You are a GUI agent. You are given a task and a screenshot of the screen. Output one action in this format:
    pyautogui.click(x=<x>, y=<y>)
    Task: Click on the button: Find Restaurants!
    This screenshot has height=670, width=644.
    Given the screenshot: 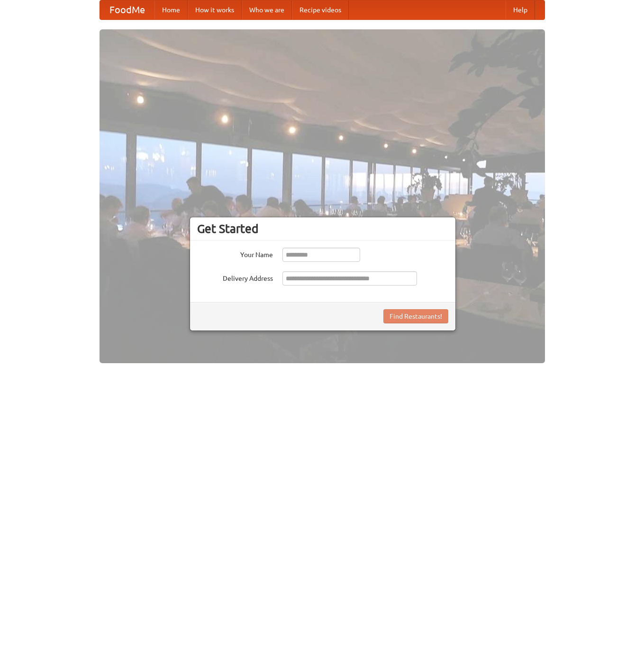 What is the action you would take?
    pyautogui.click(x=416, y=317)
    